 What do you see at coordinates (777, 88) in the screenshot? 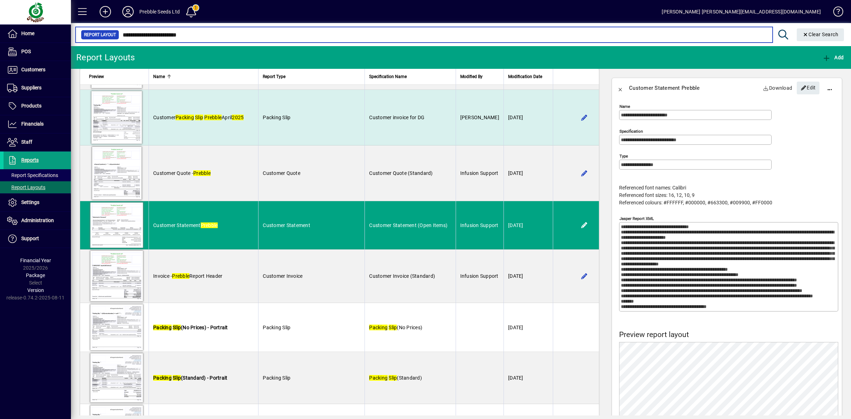
I see `span: Download` at bounding box center [777, 88].